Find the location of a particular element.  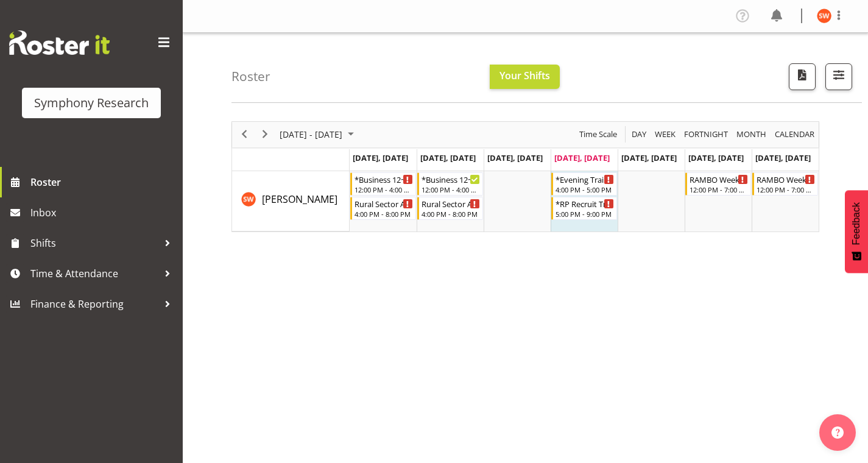

span: Time Scale is located at coordinates (598, 134).